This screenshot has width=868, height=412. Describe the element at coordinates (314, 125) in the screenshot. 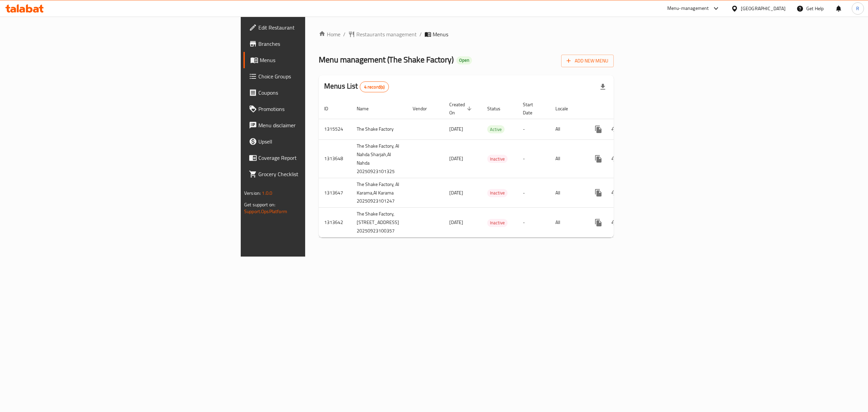

I see `a: Menu disclaimer` at that location.